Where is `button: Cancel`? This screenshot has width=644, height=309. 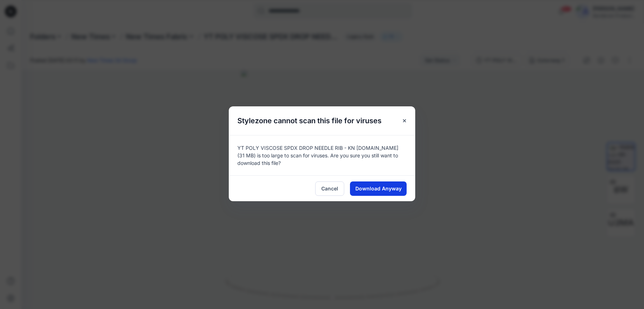
button: Cancel is located at coordinates (330, 188).